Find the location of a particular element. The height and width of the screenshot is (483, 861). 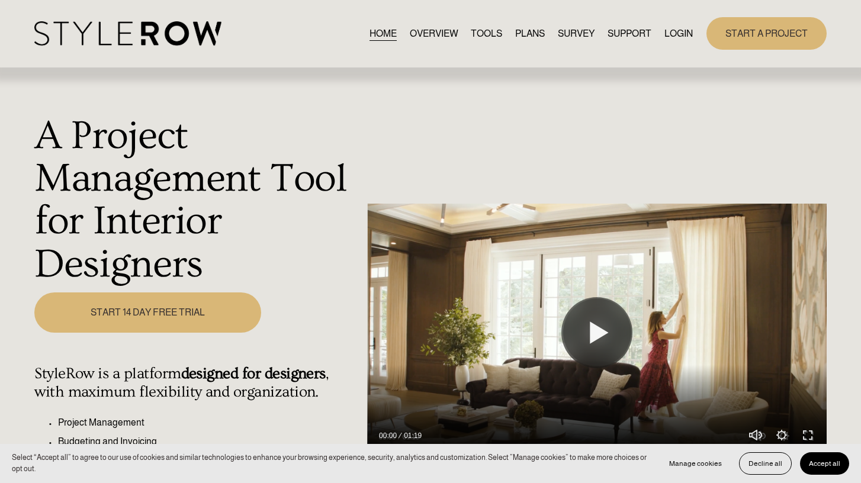

button: Play is located at coordinates (597, 333).